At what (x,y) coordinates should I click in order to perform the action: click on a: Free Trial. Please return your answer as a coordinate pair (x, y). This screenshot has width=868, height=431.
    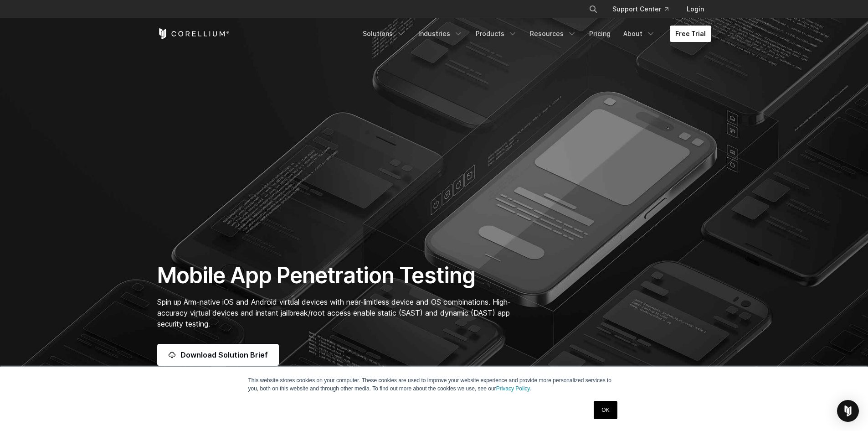
    Looking at the image, I should click on (690, 34).